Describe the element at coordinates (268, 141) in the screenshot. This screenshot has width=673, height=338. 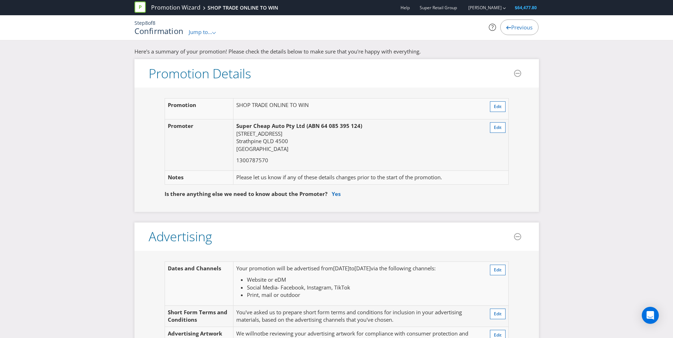
I see `span: QLD` at that location.